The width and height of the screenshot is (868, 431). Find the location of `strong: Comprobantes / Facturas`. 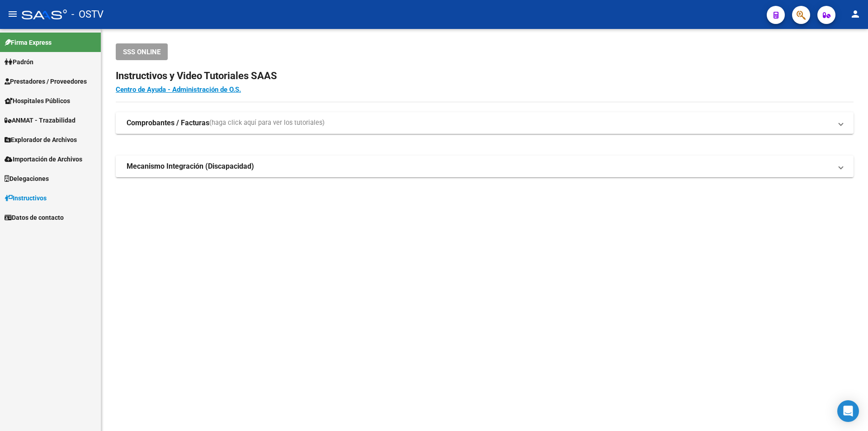

strong: Comprobantes / Facturas is located at coordinates (168, 123).